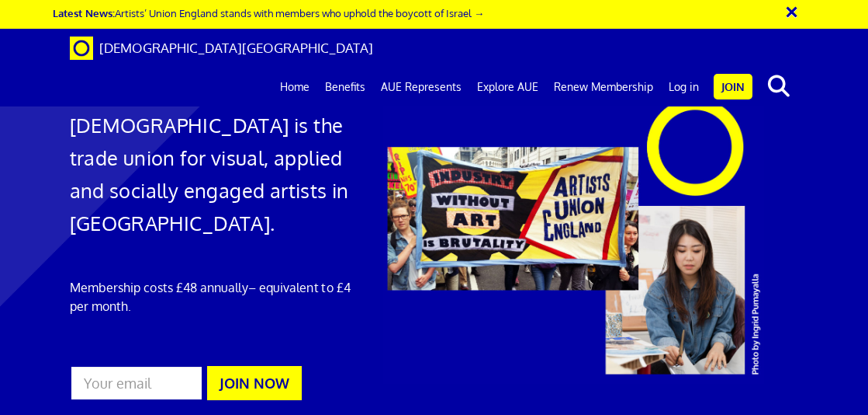 The height and width of the screenshot is (415, 868). What do you see at coordinates (137, 383) in the screenshot?
I see `input: Your email` at bounding box center [137, 383].